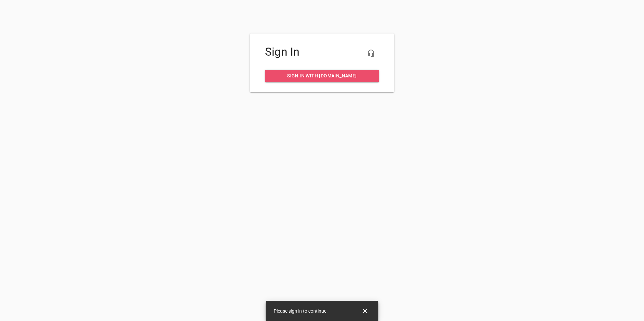 The height and width of the screenshot is (321, 644). Describe the element at coordinates (371, 53) in the screenshot. I see `button: Live Chat` at that location.